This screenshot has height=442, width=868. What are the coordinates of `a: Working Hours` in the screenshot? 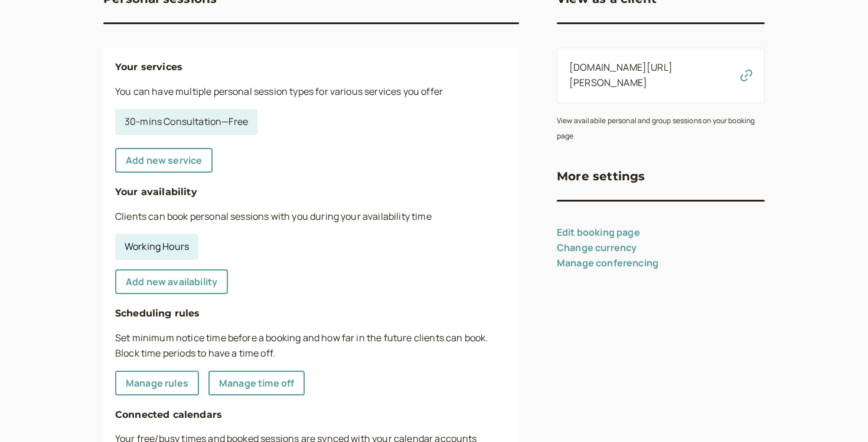 It's located at (156, 247).